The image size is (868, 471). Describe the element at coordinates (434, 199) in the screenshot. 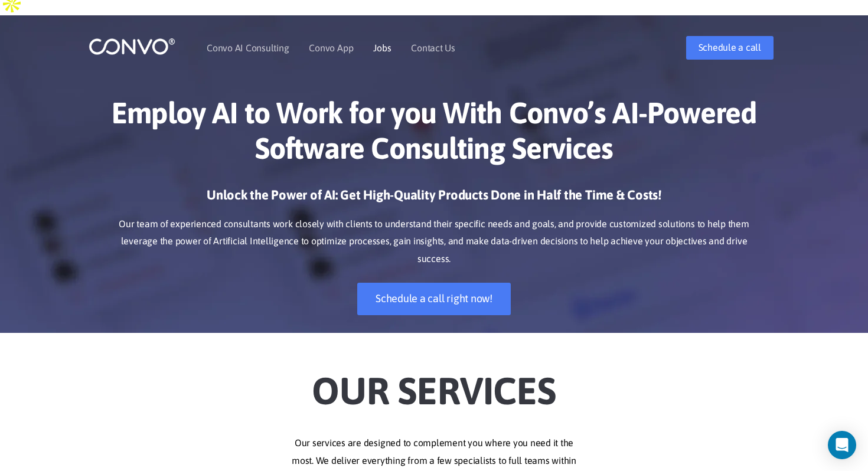

I see `h3: Unlock the Power of AI: Get High-Quality Products Done in Half the Time & Costs!` at that location.